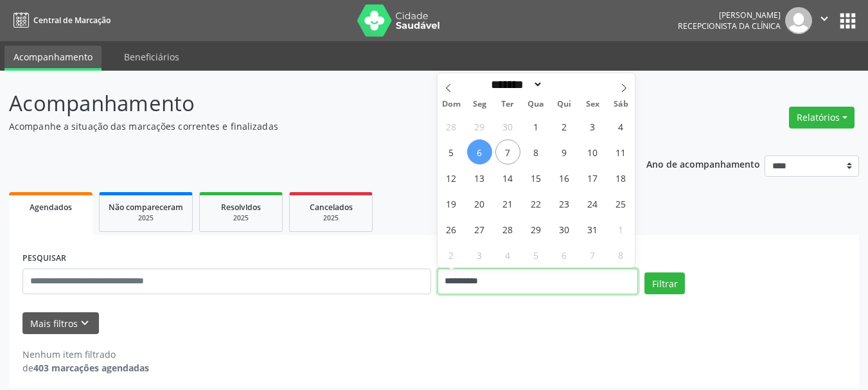  I want to click on span: Outubro 9, 2025, so click(564, 152).